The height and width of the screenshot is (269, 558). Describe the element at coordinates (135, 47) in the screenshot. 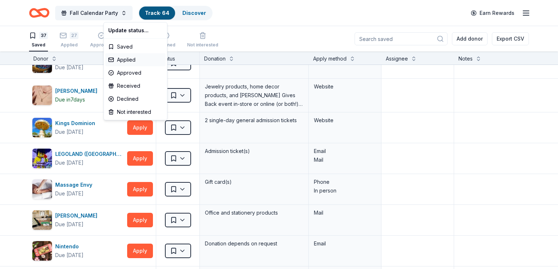

I see `div: Saved` at that location.